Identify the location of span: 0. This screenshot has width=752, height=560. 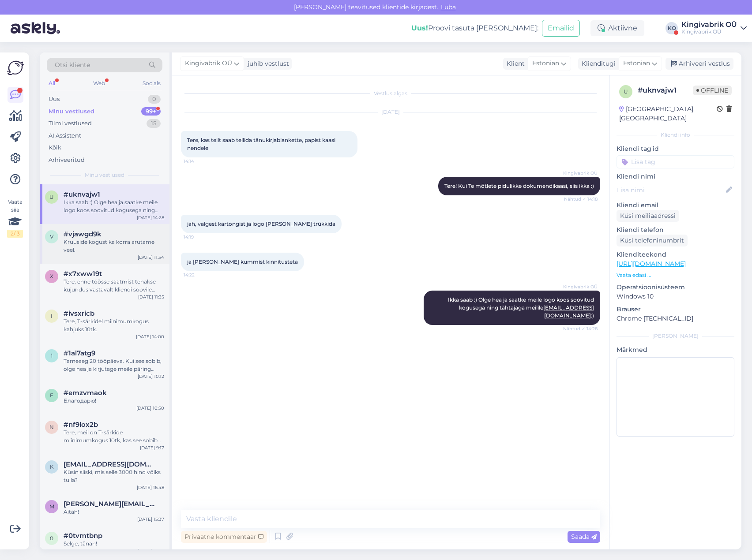
(52, 538).